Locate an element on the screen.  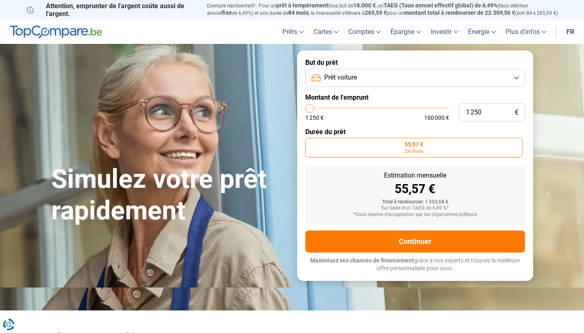
a: Plus d'infos is located at coordinates (525, 32).